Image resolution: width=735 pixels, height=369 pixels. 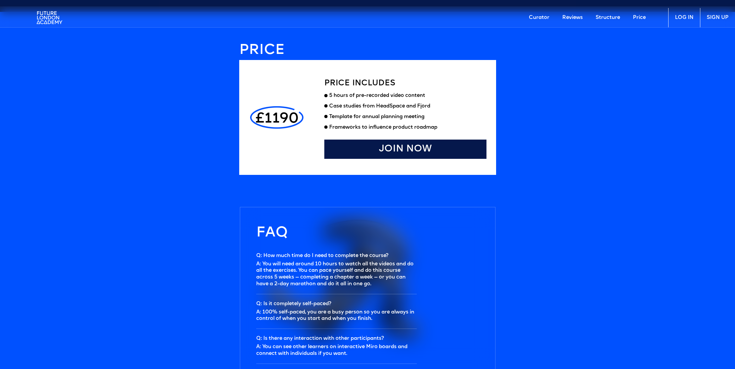 I want to click on div: Case studies from HeadSpace and Fjord, so click(x=379, y=106).